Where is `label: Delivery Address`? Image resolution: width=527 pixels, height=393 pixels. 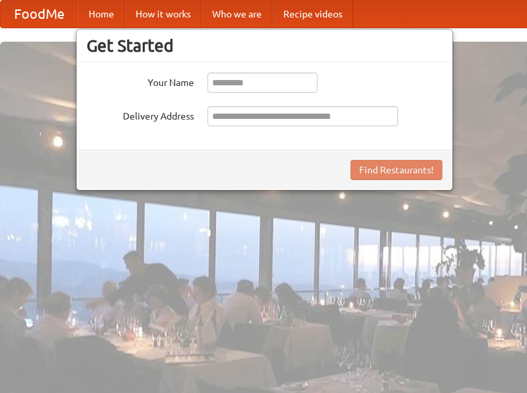 label: Delivery Address is located at coordinates (140, 114).